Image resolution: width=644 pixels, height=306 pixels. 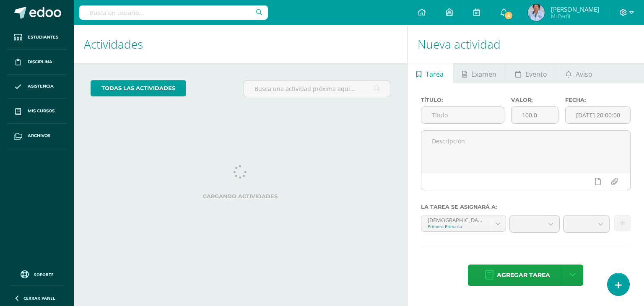 What do you see at coordinates (537, 74) in the screenshot?
I see `span: Evento` at bounding box center [537, 74].